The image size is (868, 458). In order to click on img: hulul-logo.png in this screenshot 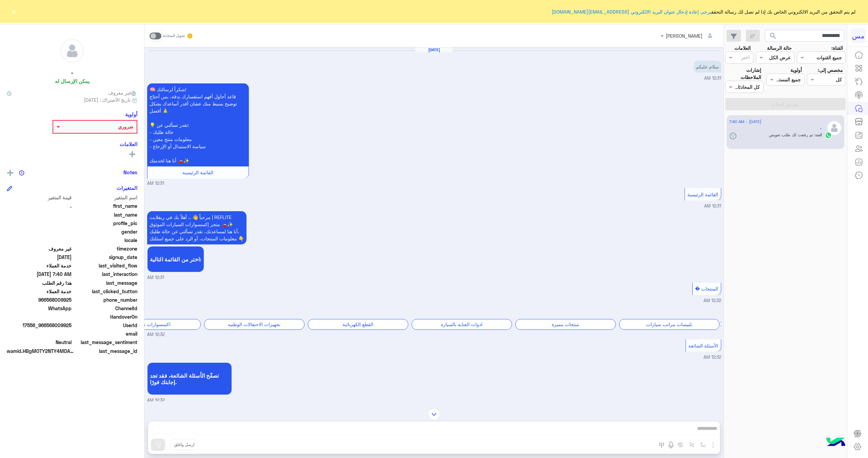, I will do `click(836, 442)`.